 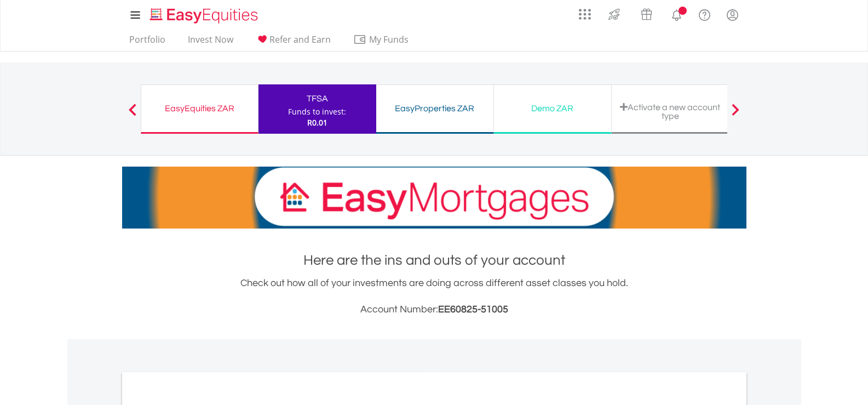 I want to click on img: thrive-v2.svg, so click(x=613, y=14).